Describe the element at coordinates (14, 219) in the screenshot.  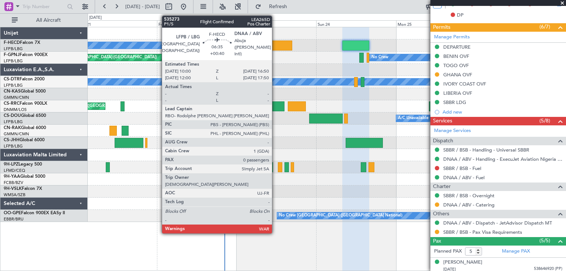
I see `a: EBBR/BRU` at that location.